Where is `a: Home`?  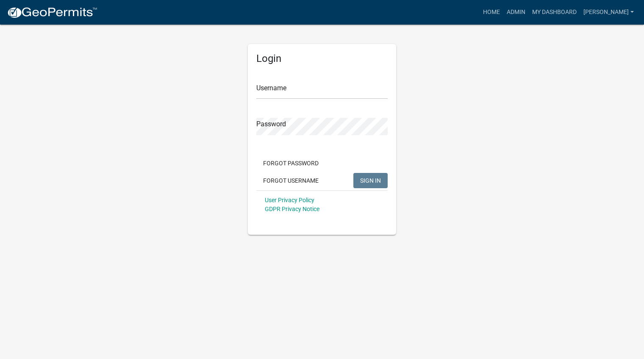 a: Home is located at coordinates (491, 12).